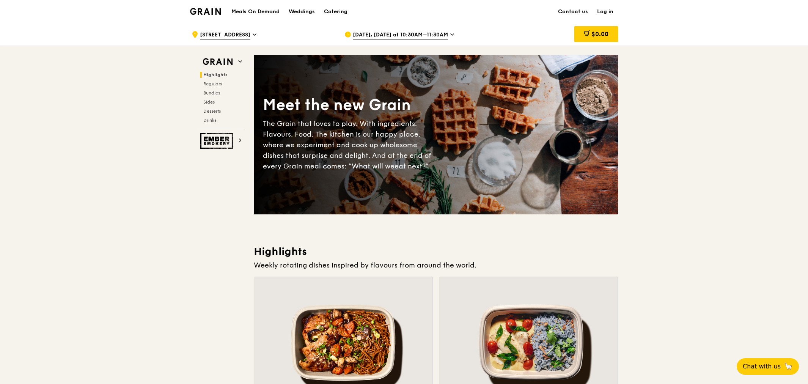  What do you see at coordinates (336, 12) in the screenshot?
I see `a: Catering` at bounding box center [336, 12].